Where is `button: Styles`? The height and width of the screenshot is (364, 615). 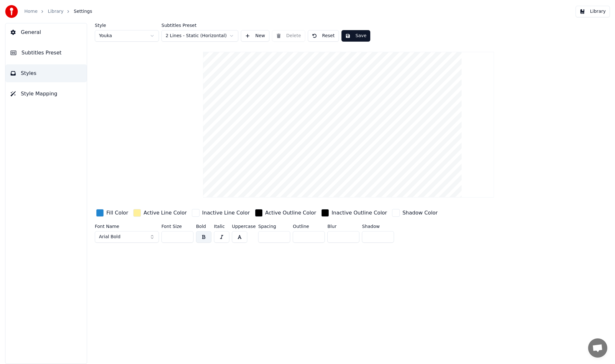
button: Styles is located at coordinates (46, 73).